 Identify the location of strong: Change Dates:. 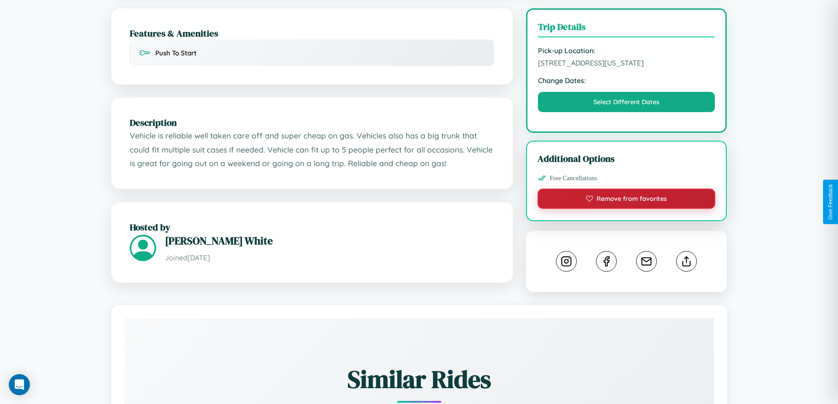
(626, 80).